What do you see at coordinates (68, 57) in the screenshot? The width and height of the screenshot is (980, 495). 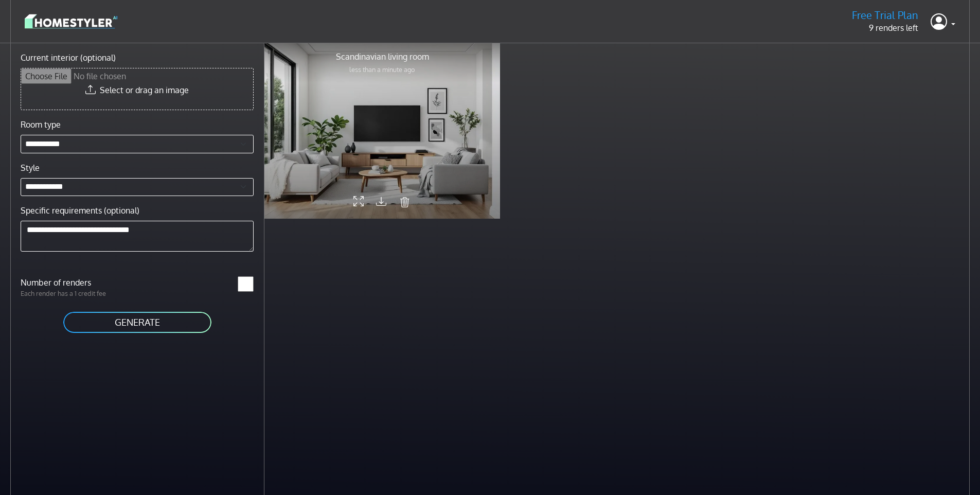 I see `label: Current interior (optional)` at bounding box center [68, 57].